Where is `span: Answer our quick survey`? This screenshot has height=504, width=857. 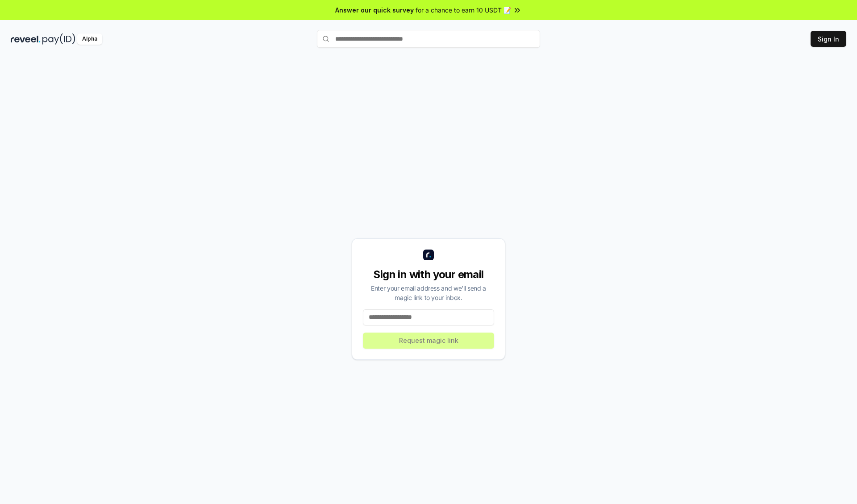 span: Answer our quick survey is located at coordinates (375, 10).